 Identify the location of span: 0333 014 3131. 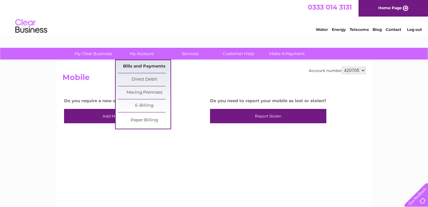
(330, 7).